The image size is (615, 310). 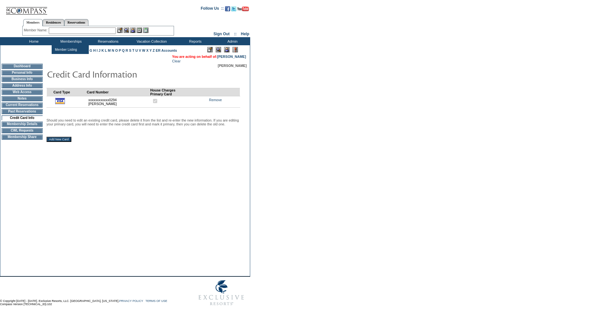 I want to click on td: House Charges Primary Card, so click(x=175, y=92).